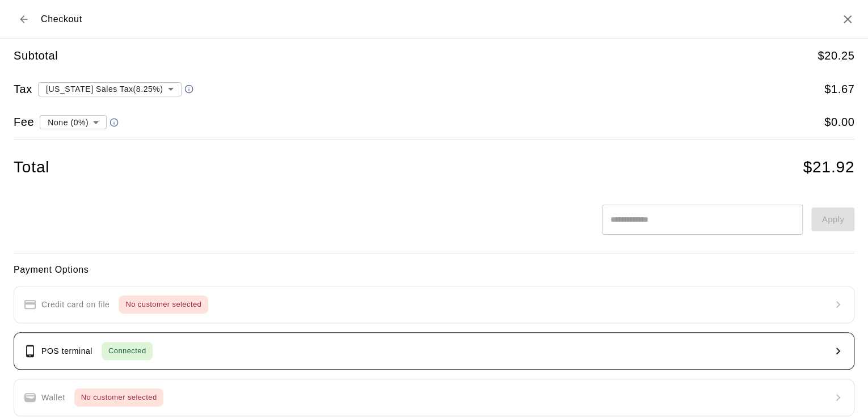  I want to click on h5: Fee, so click(24, 122).